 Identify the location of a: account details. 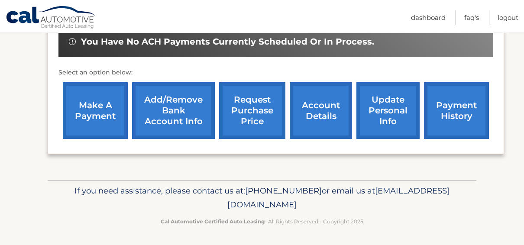
(321, 110).